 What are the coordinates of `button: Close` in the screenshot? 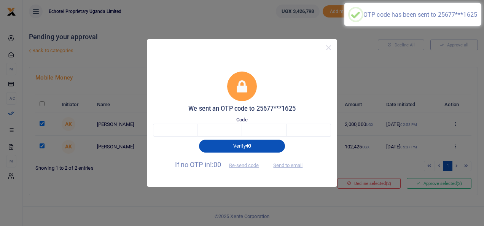 It's located at (328, 48).